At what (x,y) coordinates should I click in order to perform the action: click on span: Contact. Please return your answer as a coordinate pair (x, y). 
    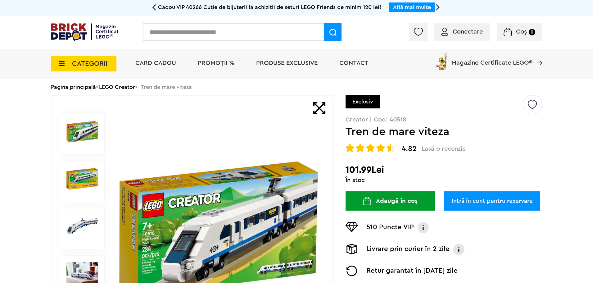
    Looking at the image, I should click on (354, 63).